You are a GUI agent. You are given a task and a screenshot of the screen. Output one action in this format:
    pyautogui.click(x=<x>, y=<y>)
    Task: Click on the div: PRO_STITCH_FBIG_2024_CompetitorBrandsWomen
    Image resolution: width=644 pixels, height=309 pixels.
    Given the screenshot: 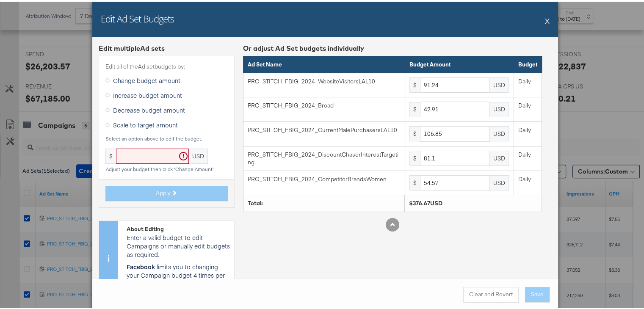 What is the action you would take?
    pyautogui.click(x=324, y=177)
    